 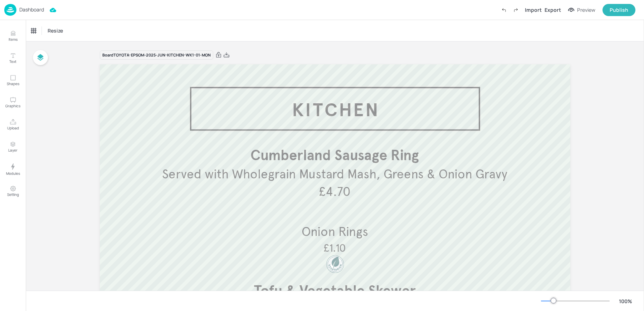 I want to click on span: Served with Wholegrain Mustard Mash, Greens & Onion Gravy, so click(x=334, y=174).